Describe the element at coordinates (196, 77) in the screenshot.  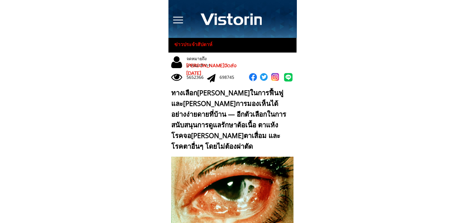
I see `div: 5652366` at that location.